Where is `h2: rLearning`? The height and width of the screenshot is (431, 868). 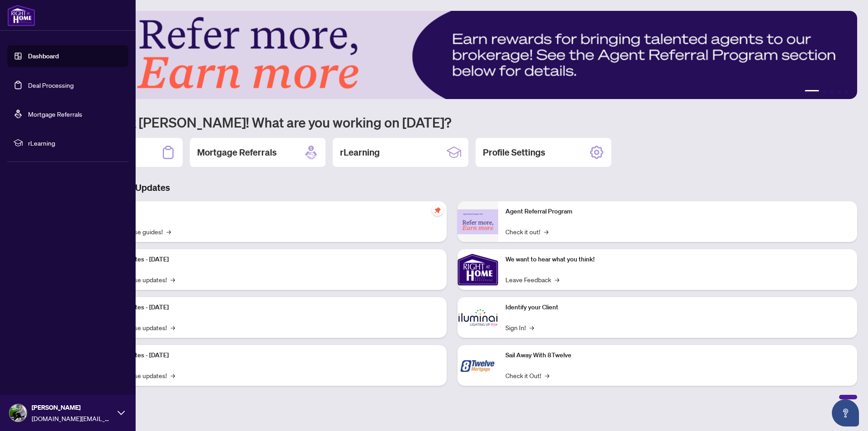
h2: rLearning is located at coordinates (360, 152).